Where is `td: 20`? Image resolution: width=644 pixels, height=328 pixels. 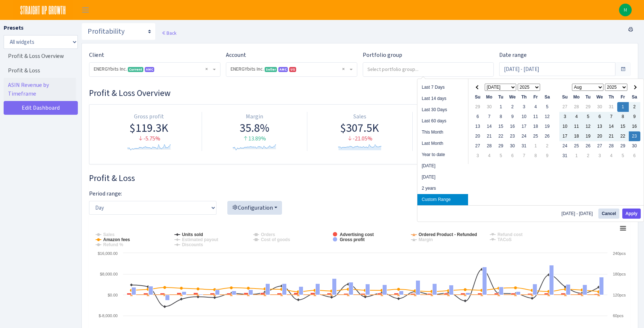 td: 20 is located at coordinates (600, 136).